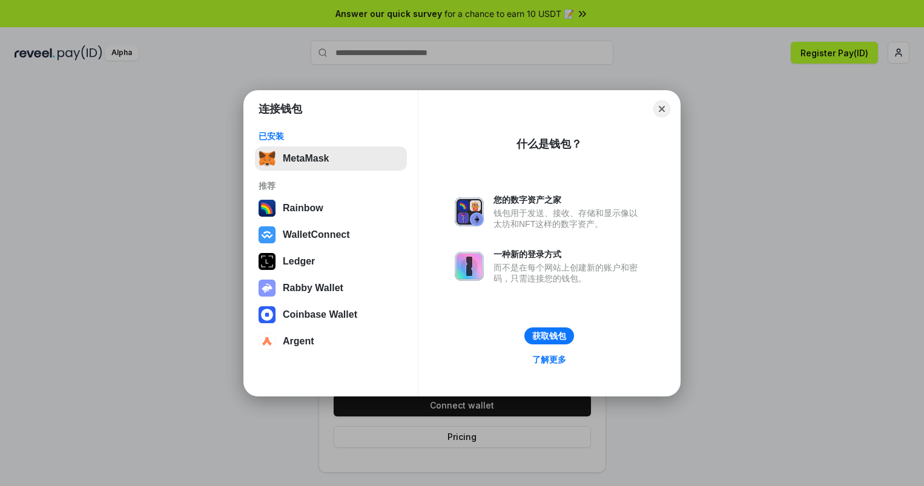  What do you see at coordinates (330, 159) in the screenshot?
I see `button: MetaMask` at bounding box center [330, 159].